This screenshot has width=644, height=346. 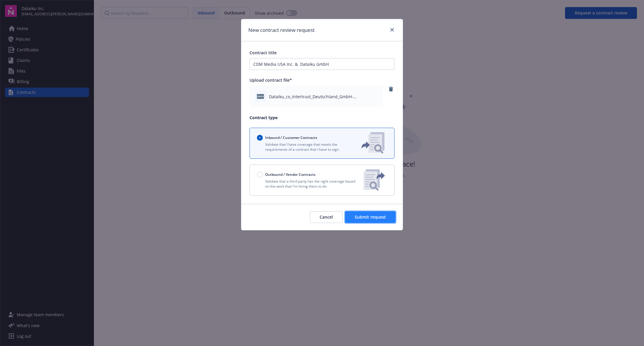 I want to click on button: Cancel, so click(x=326, y=217).